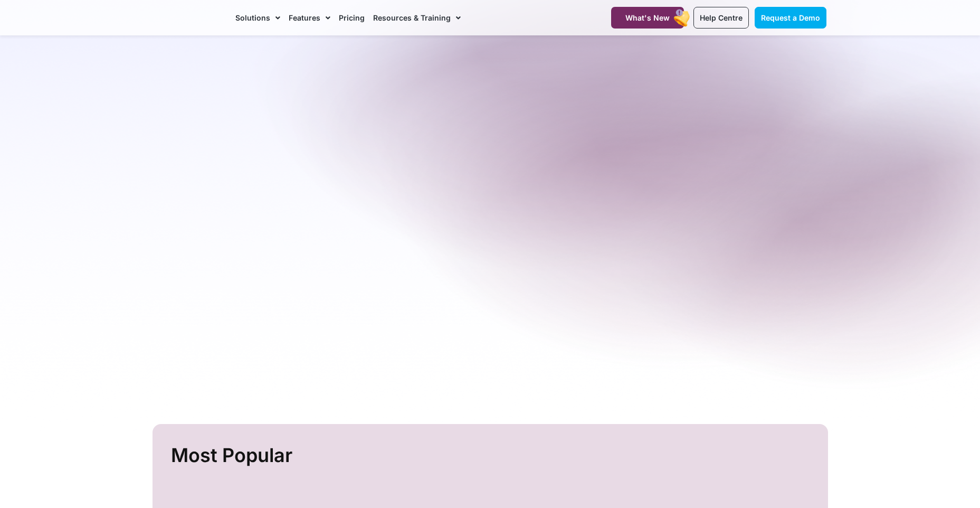  I want to click on span: What's New, so click(647, 17).